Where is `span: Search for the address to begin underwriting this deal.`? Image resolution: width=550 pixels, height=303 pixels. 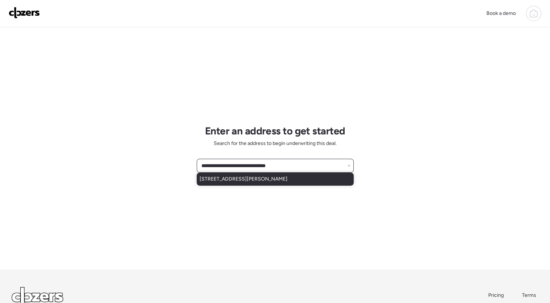 span: Search for the address to begin underwriting this deal. is located at coordinates (275, 143).